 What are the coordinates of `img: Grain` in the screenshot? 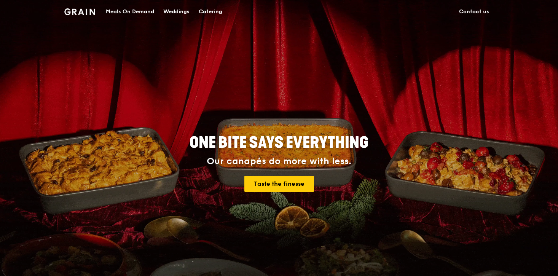 It's located at (80, 12).